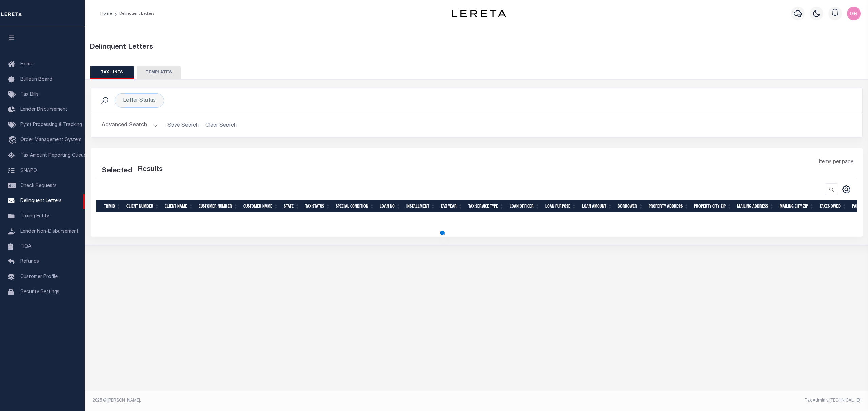  Describe the element at coordinates (51, 125) in the screenshot. I see `span: Pymt Processing & Tracking` at that location.